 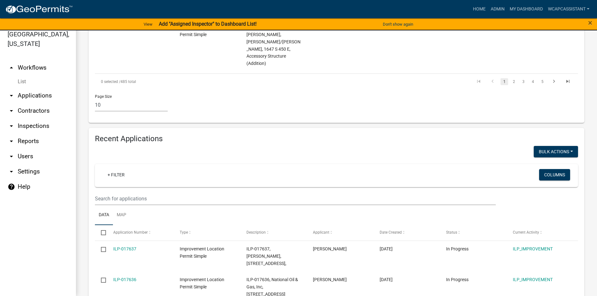 What do you see at coordinates (398, 24) in the screenshot?
I see `button: Don't show again` at bounding box center [398, 24].